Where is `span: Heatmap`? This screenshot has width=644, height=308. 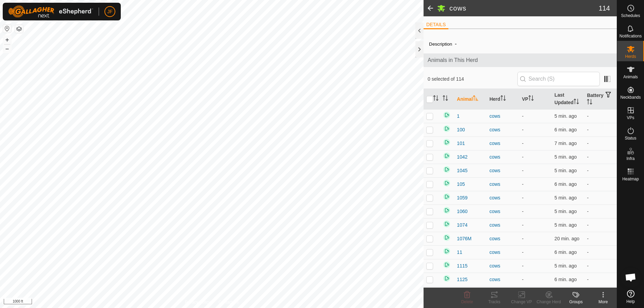
span: Heatmap is located at coordinates (630, 179).